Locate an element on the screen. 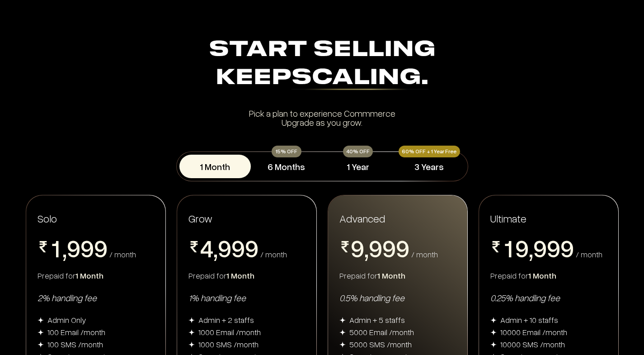 The width and height of the screenshot is (644, 355). span: Solo is located at coordinates (47, 218).